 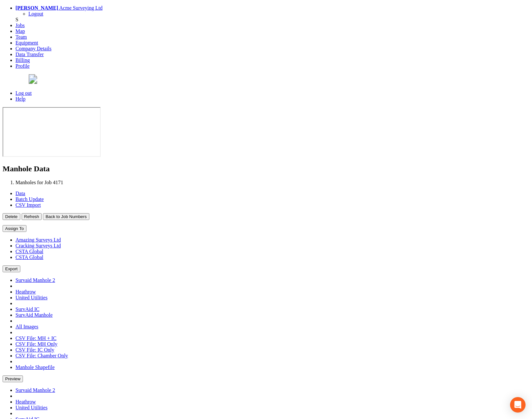 I want to click on span: Billing, so click(x=23, y=60).